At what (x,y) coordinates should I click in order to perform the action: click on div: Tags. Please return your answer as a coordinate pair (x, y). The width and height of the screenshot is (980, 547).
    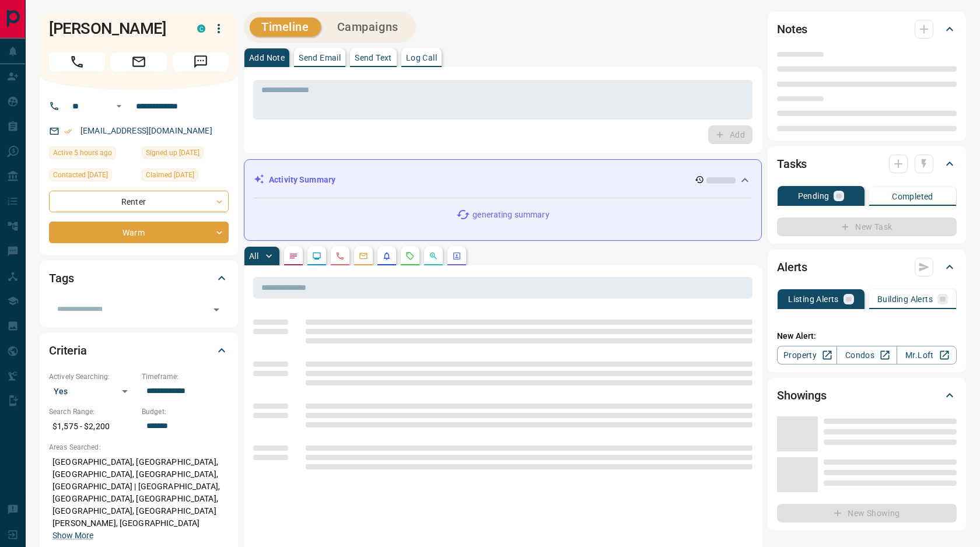
    Looking at the image, I should click on (139, 278).